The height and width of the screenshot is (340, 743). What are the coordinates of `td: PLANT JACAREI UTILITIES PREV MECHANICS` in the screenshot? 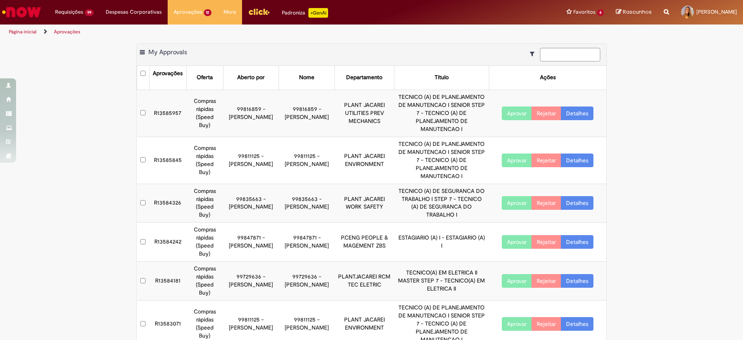 It's located at (364, 113).